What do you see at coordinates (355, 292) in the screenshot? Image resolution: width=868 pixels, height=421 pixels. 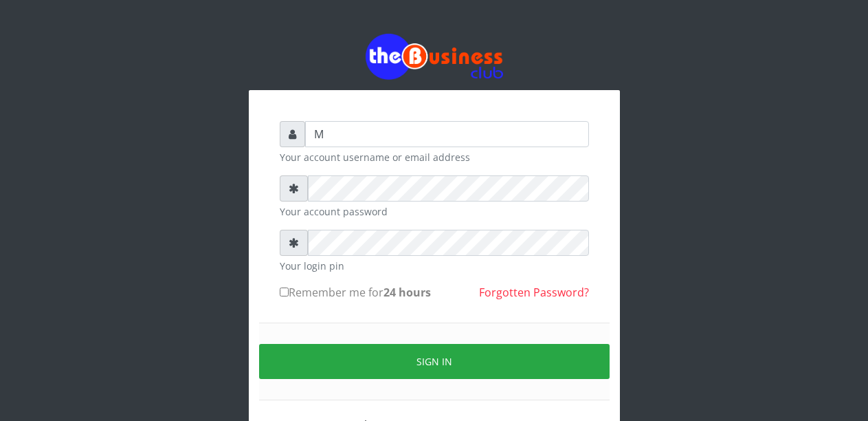 I see `label: Remember me for` at bounding box center [355, 292].